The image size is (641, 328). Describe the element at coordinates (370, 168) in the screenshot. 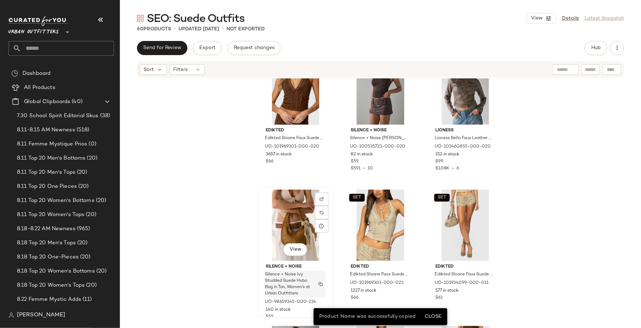

I see `span: 10` at that location.